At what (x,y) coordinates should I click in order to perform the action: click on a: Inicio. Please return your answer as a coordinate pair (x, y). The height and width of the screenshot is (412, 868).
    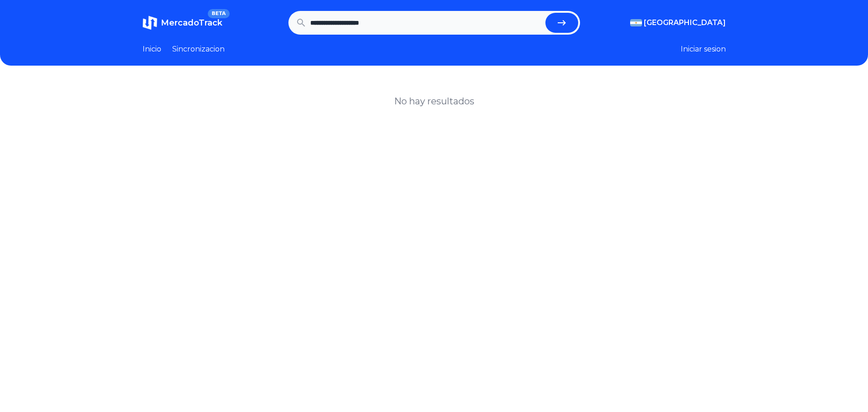
    Looking at the image, I should click on (152, 49).